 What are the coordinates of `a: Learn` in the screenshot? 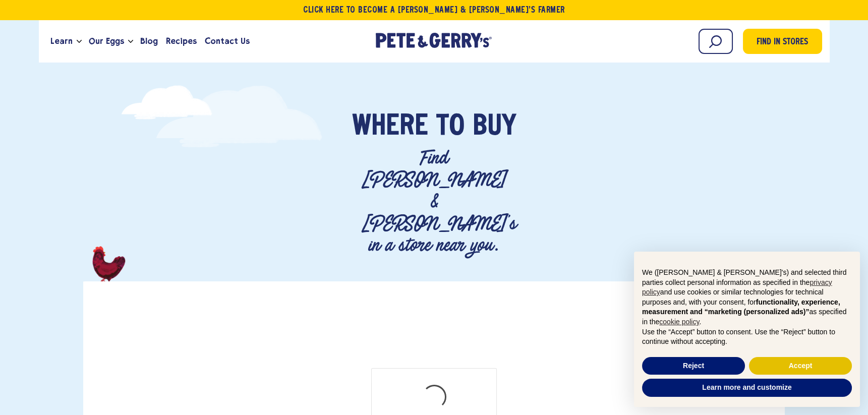 It's located at (62, 41).